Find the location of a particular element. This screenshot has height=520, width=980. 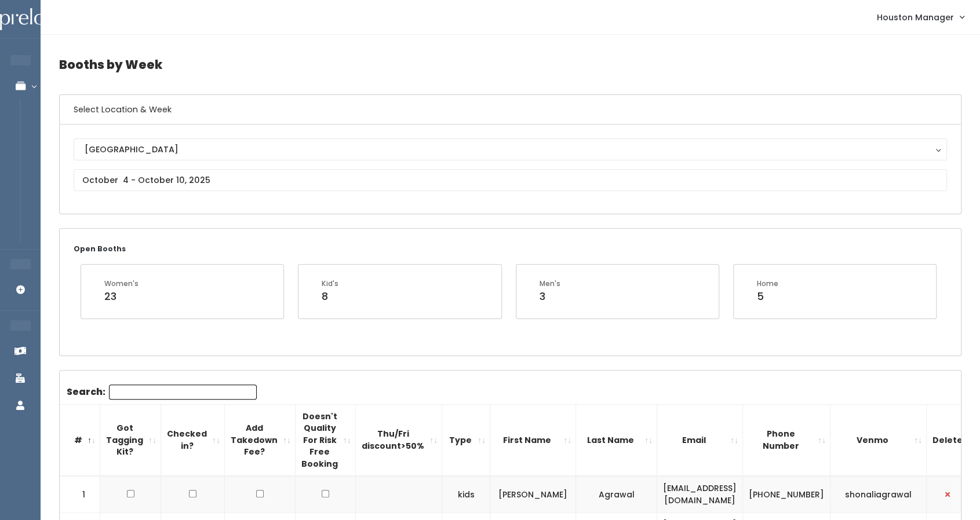

th: Checked in?: activate to sort column ascending is located at coordinates (193, 441).